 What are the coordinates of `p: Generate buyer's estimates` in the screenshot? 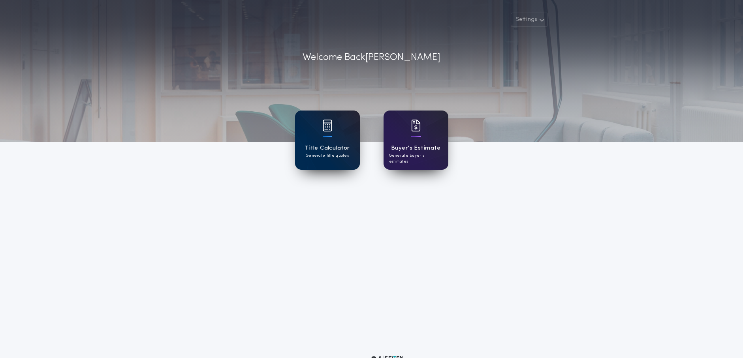 It's located at (416, 159).